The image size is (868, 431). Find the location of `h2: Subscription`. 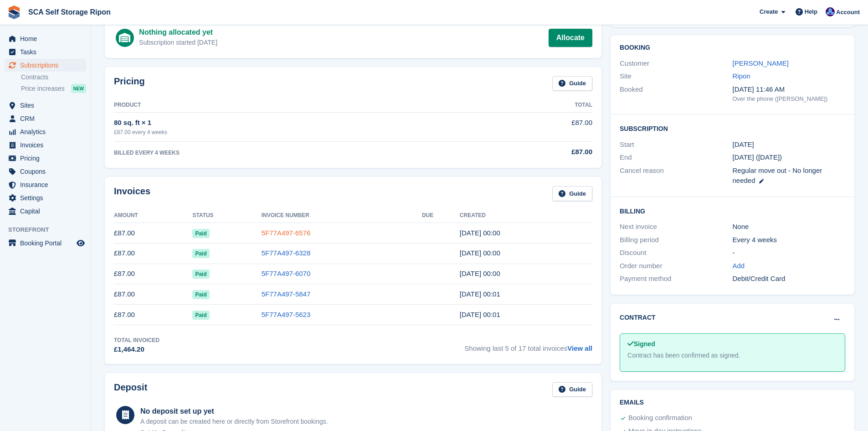

h2: Subscription is located at coordinates (732, 128).